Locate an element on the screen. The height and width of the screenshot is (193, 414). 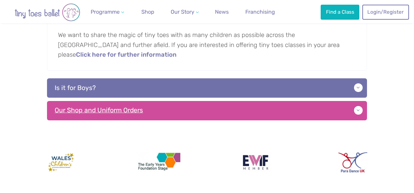
img: The Early Years Foundation Stage is located at coordinates (158, 162).